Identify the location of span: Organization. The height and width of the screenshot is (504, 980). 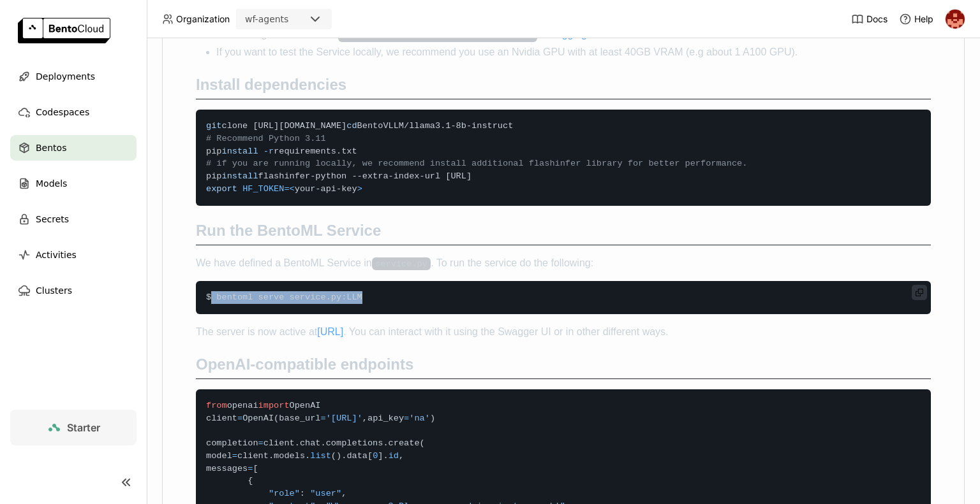
(203, 19).